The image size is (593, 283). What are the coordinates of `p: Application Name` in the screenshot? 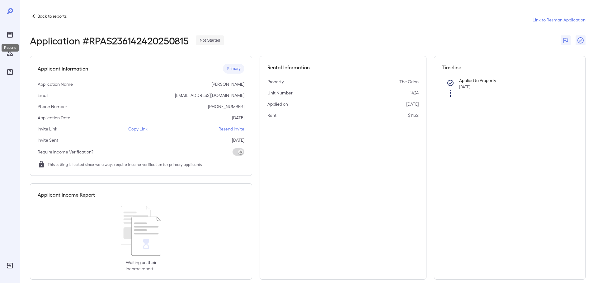 It's located at (55, 84).